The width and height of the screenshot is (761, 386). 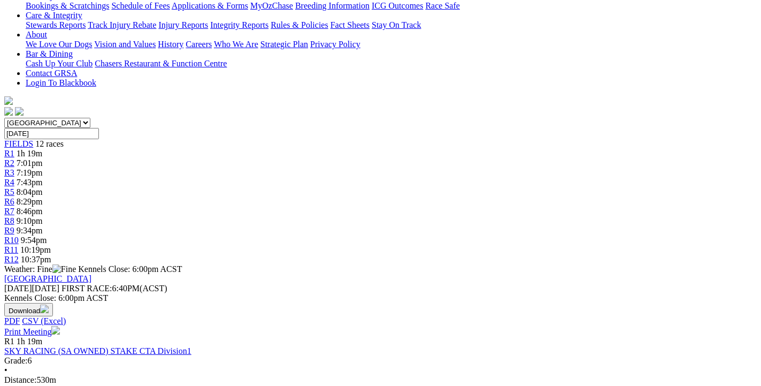 I want to click on a: R12, so click(x=11, y=259).